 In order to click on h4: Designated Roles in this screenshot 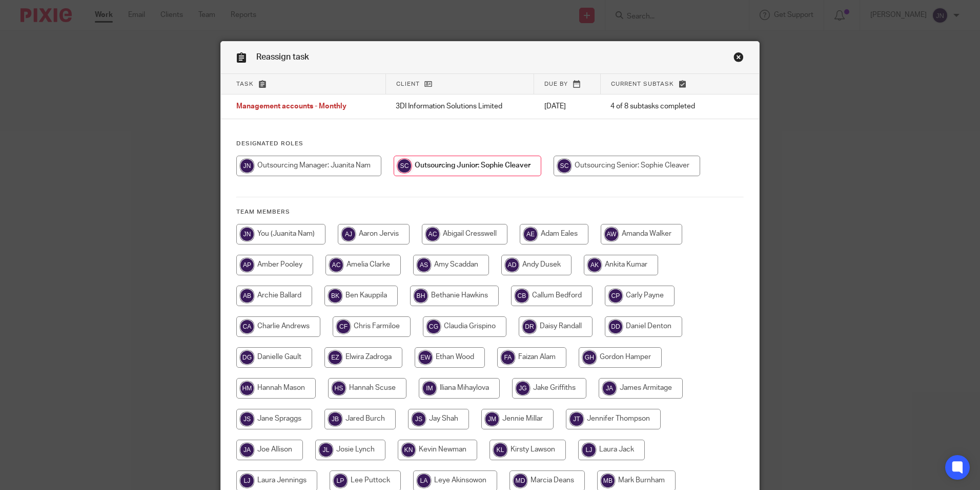, I will do `click(490, 143)`.